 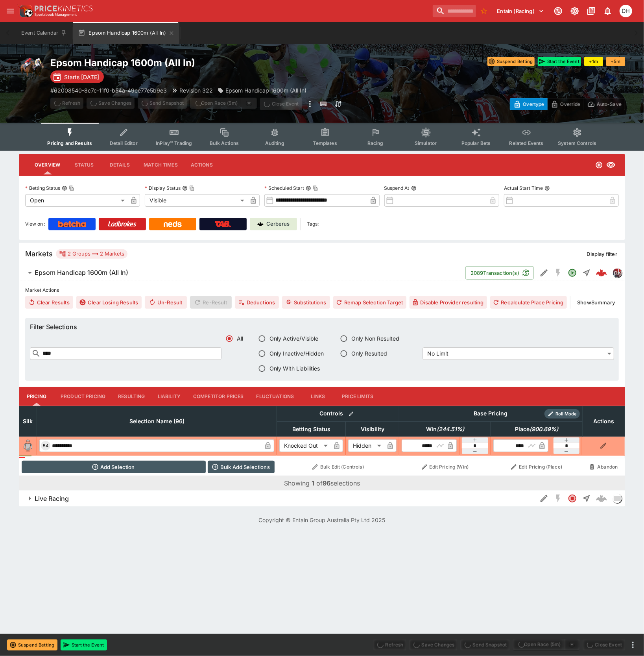 I want to click on button: Actions, so click(x=202, y=165).